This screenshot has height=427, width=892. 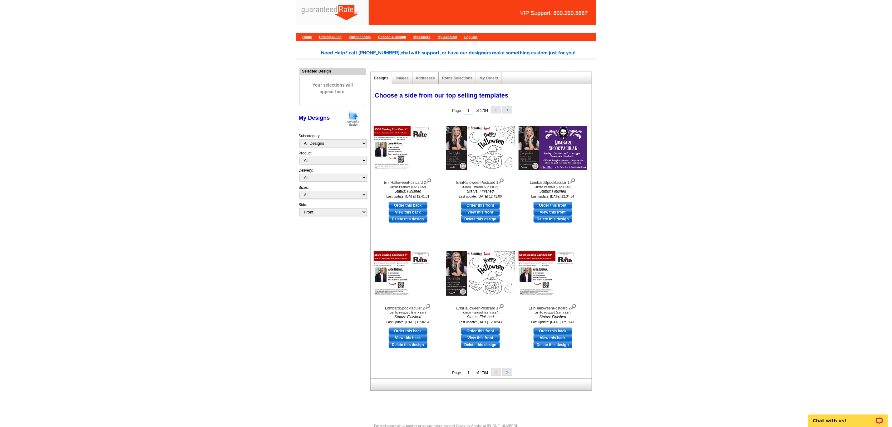 What do you see at coordinates (425, 78) in the screenshot?
I see `a: Addresses` at bounding box center [425, 78].